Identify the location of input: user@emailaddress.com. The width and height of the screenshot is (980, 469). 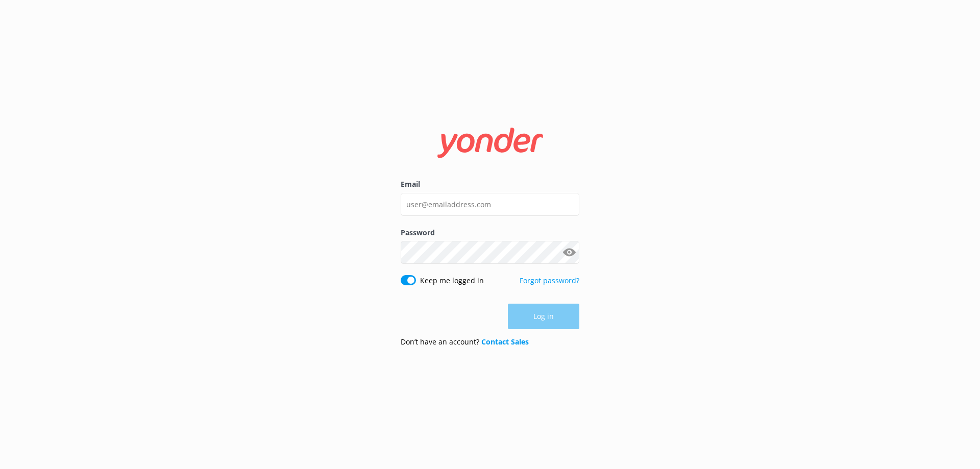
(490, 204).